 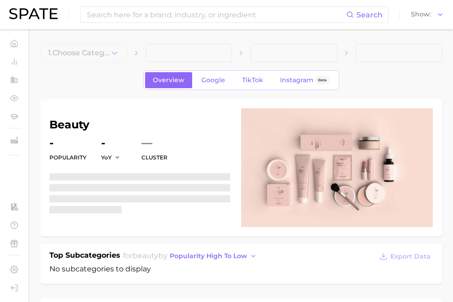 I want to click on span: Overview, so click(x=168, y=80).